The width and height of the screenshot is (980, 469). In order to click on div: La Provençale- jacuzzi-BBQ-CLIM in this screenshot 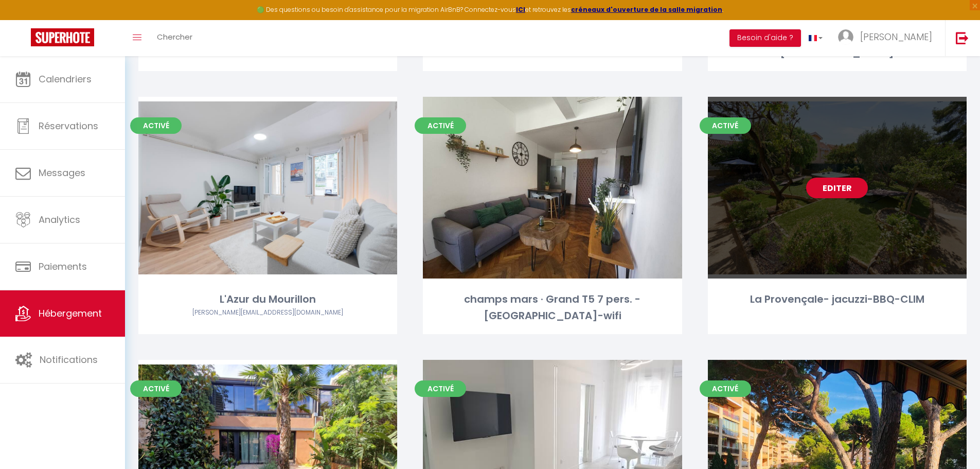, I will do `click(837, 299)`.